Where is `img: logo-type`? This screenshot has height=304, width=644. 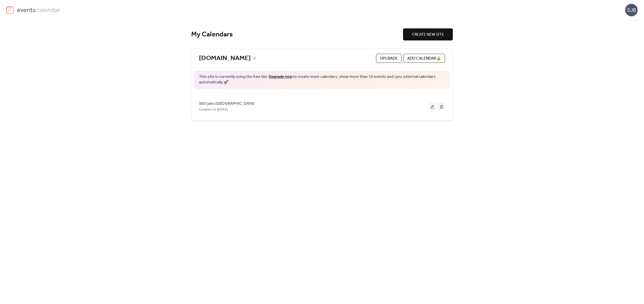 img: logo-type is located at coordinates (39, 10).